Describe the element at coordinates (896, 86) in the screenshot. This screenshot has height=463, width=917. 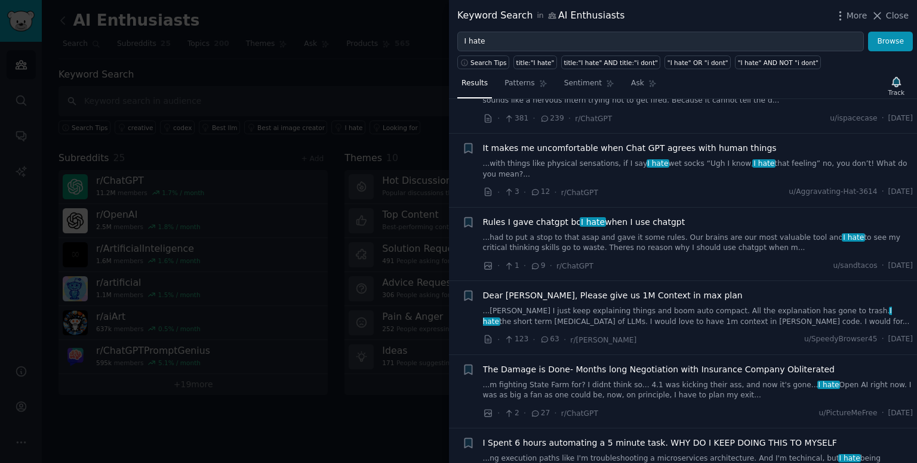
I see `button: Track` at that location.